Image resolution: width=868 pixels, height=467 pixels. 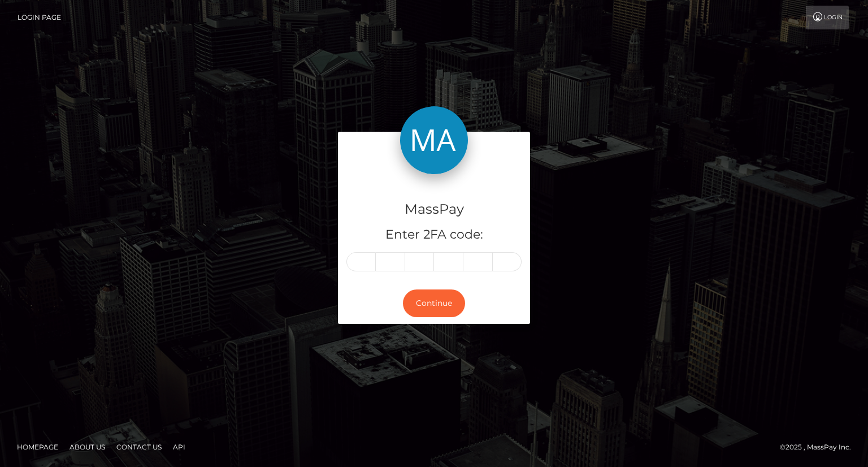 I want to click on a: Homepage, so click(x=37, y=446).